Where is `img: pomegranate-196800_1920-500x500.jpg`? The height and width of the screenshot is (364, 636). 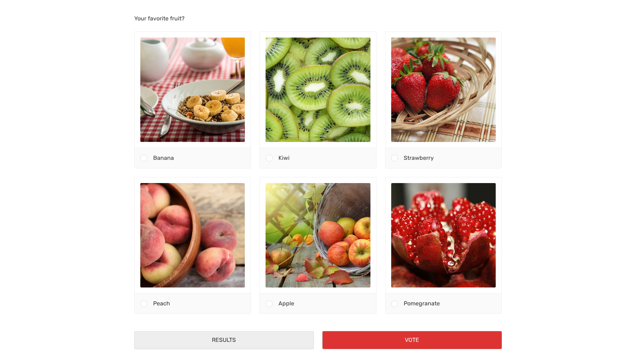
img: pomegranate-196800_1920-500x500.jpg is located at coordinates (444, 235).